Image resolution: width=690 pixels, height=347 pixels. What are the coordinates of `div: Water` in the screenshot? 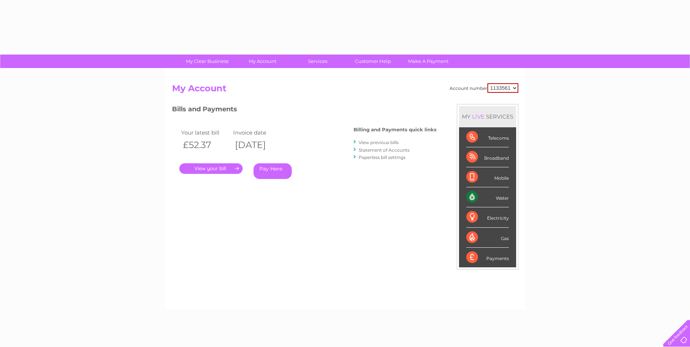 It's located at (487, 197).